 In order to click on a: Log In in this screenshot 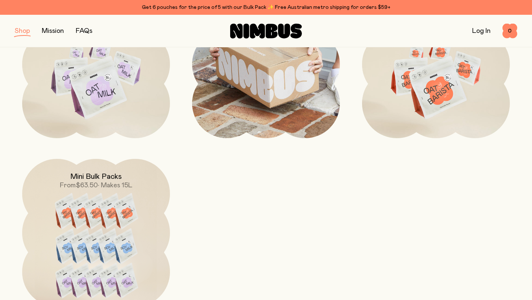, I will do `click(481, 31)`.